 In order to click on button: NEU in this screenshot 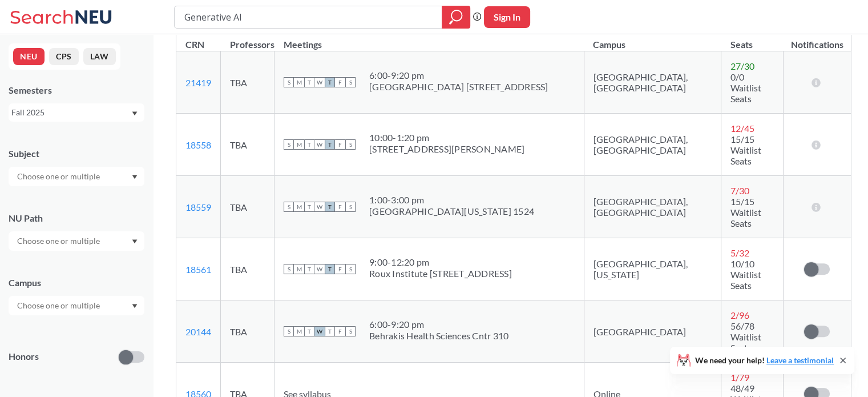, I will do `click(28, 57)`.